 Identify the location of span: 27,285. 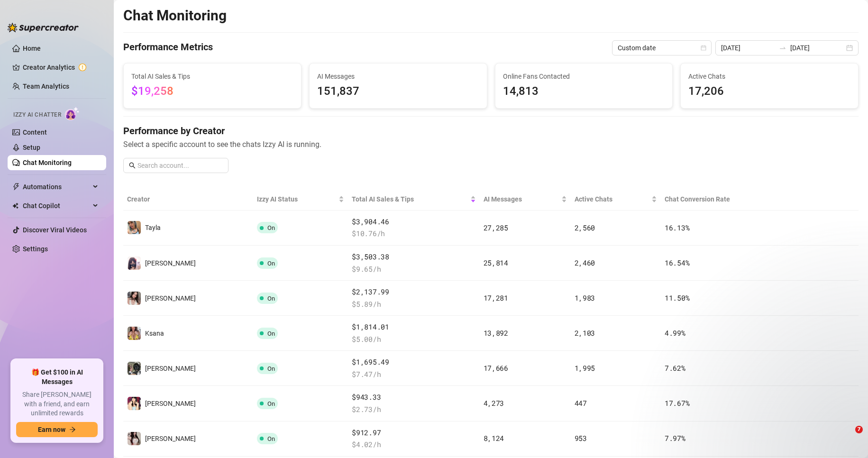
(496, 228).